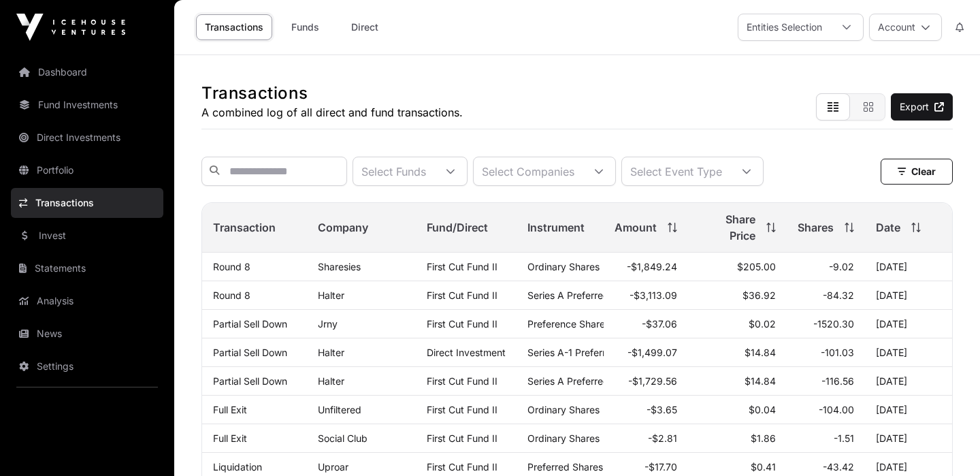 Image resolution: width=980 pixels, height=476 pixels. What do you see at coordinates (556, 227) in the screenshot?
I see `span: Instrument` at bounding box center [556, 227].